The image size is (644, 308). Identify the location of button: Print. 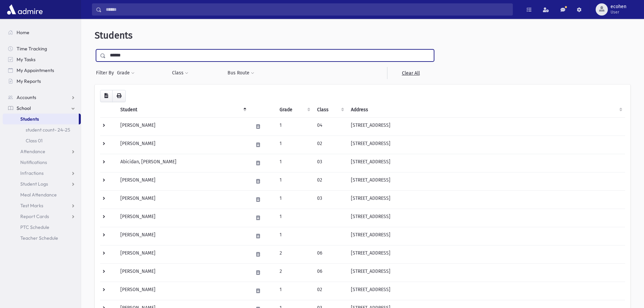
(119, 96).